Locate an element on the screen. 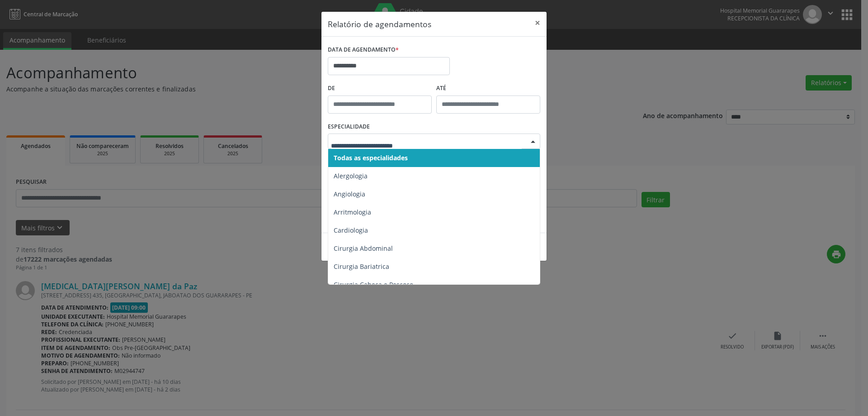 The height and width of the screenshot is (416, 868). button: Close is located at coordinates (537, 23).